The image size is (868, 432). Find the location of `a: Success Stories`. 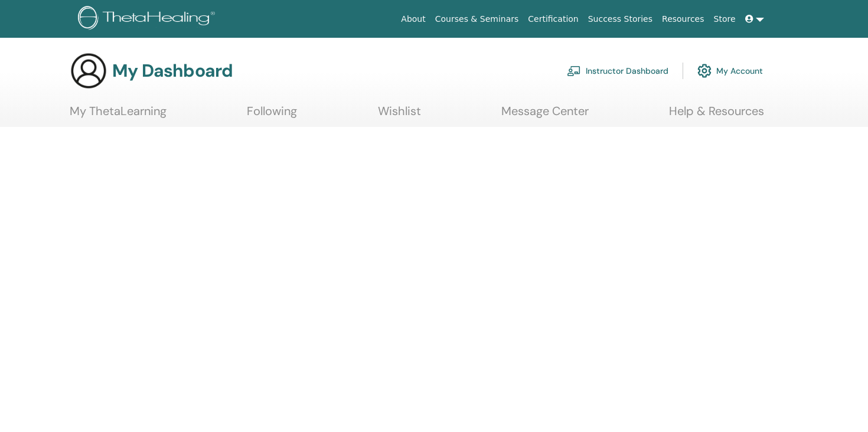

a: Success Stories is located at coordinates (620, 19).